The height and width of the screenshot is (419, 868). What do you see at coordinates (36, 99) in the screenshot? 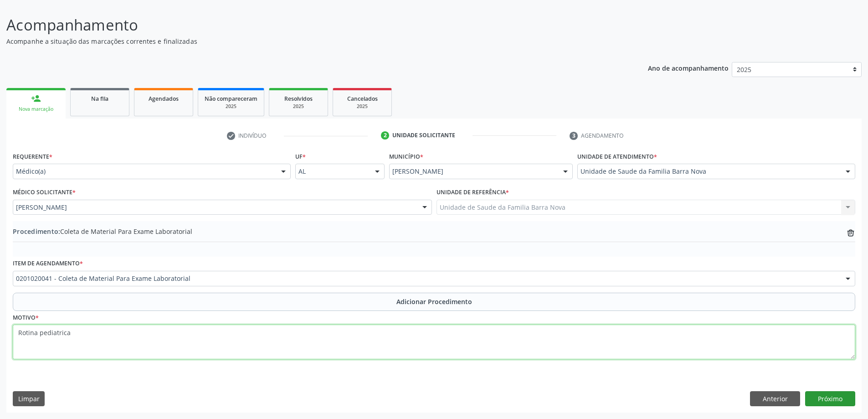
I see `div: person_add` at bounding box center [36, 99].